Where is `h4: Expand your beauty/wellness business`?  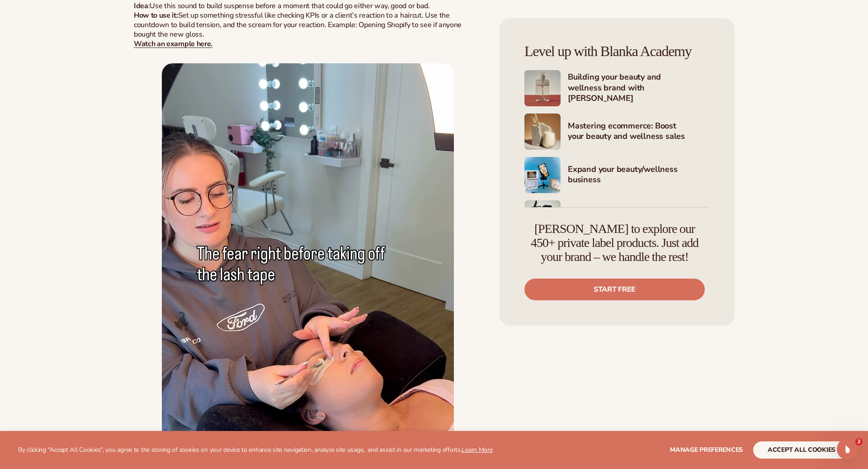
h4: Expand your beauty/wellness business is located at coordinates (639, 175).